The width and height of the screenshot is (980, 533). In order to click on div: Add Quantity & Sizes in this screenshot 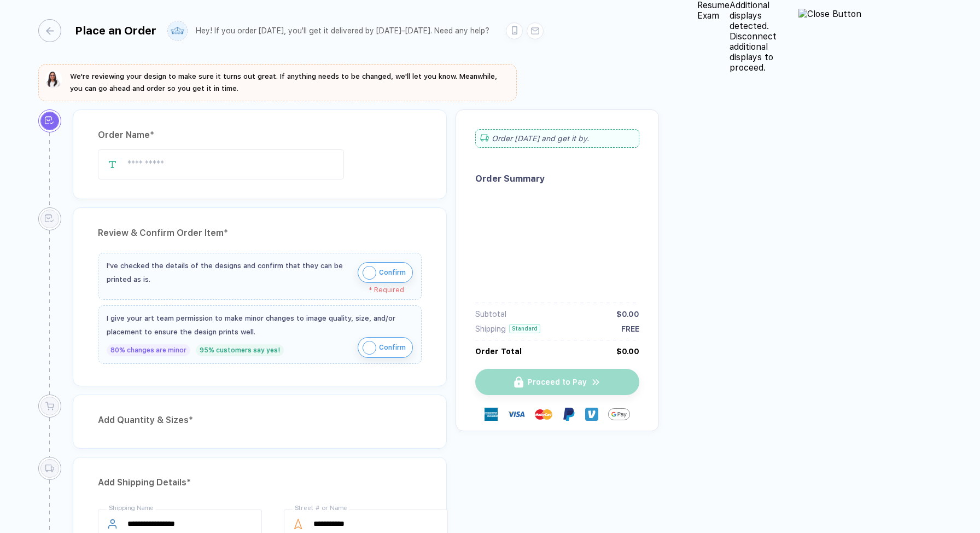, I will do `click(259, 420)`.